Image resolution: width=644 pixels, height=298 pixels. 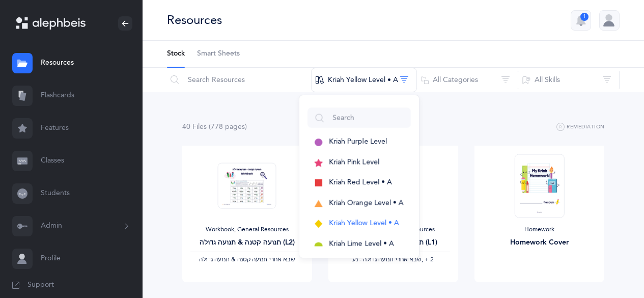 What do you see at coordinates (361, 244) in the screenshot?
I see `span: Kriah Lime Level • A` at bounding box center [361, 244].